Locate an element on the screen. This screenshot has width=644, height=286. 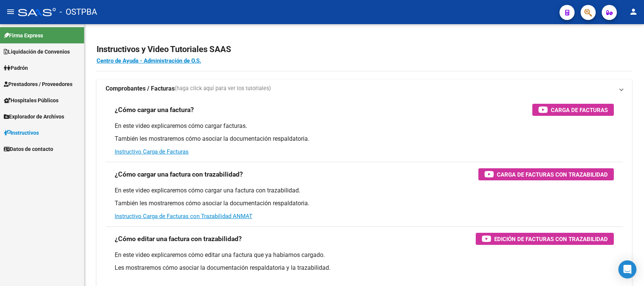
button: Carga de Facturas is located at coordinates (573, 110).